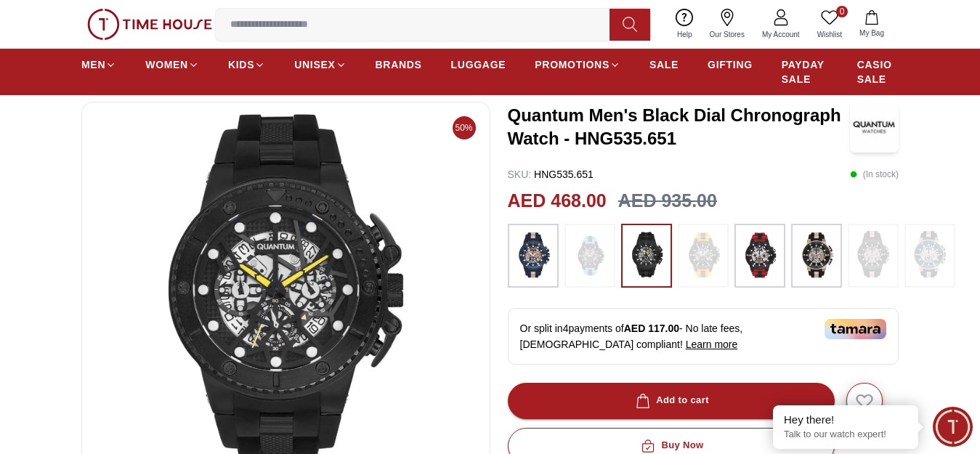 The height and width of the screenshot is (454, 980). Describe the element at coordinates (727, 34) in the screenshot. I see `span: Our Stores` at that location.